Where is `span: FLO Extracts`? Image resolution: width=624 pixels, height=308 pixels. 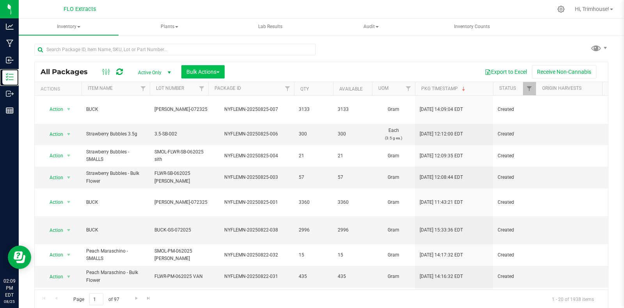 span: FLO Extracts is located at coordinates (80, 9).